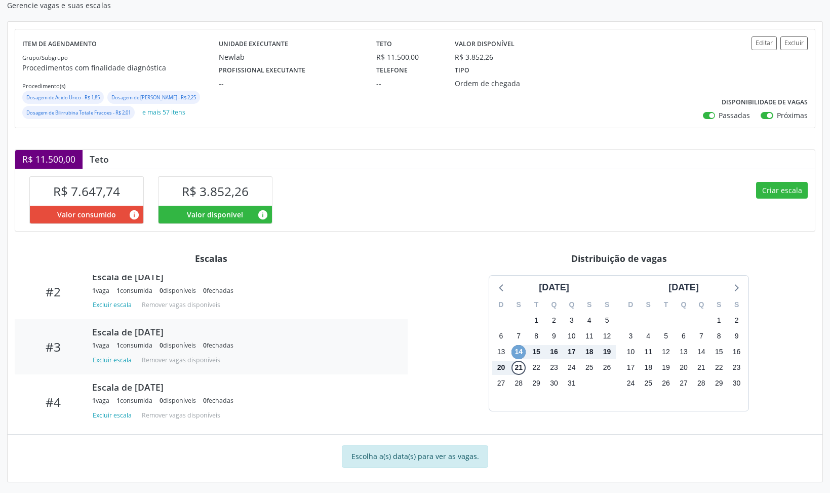  I want to click on span: quarta-feira, 6 de novembro de 2024, so click(684, 336).